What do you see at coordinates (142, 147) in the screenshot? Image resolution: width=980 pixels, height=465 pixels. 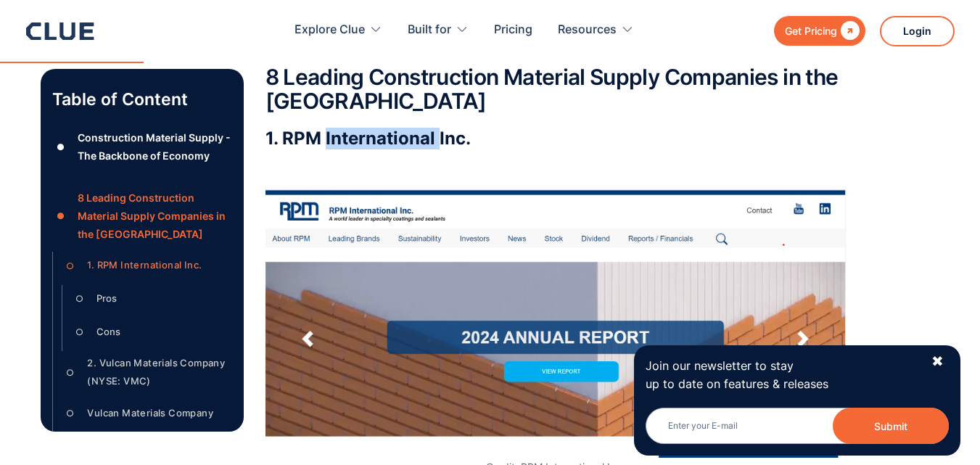 I see `a: ●Construction Material Supply - The Backbone of Economy` at bounding box center [142, 147].